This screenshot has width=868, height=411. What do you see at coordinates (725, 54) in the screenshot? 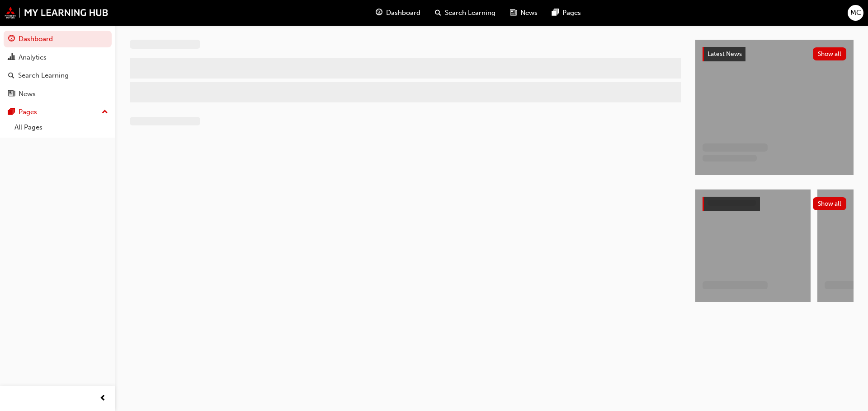
I see `span: Latest News` at bounding box center [725, 54].